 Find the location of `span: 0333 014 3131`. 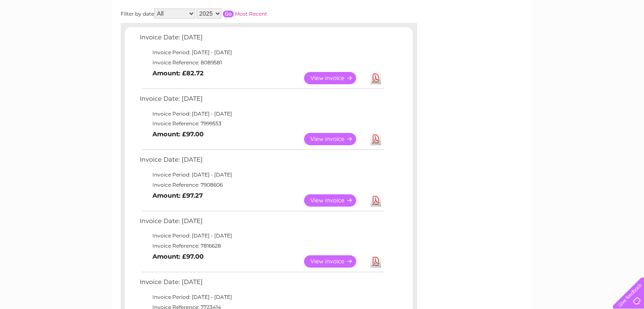

span: 0333 014 3131 is located at coordinates (513, 9).